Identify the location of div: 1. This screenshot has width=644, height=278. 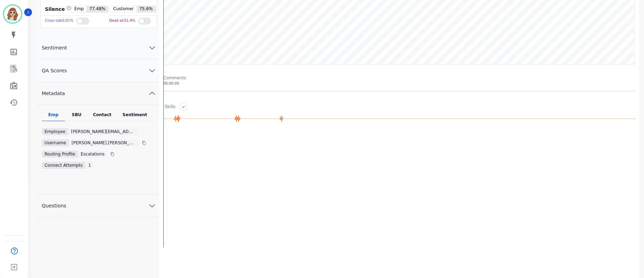
(89, 166).